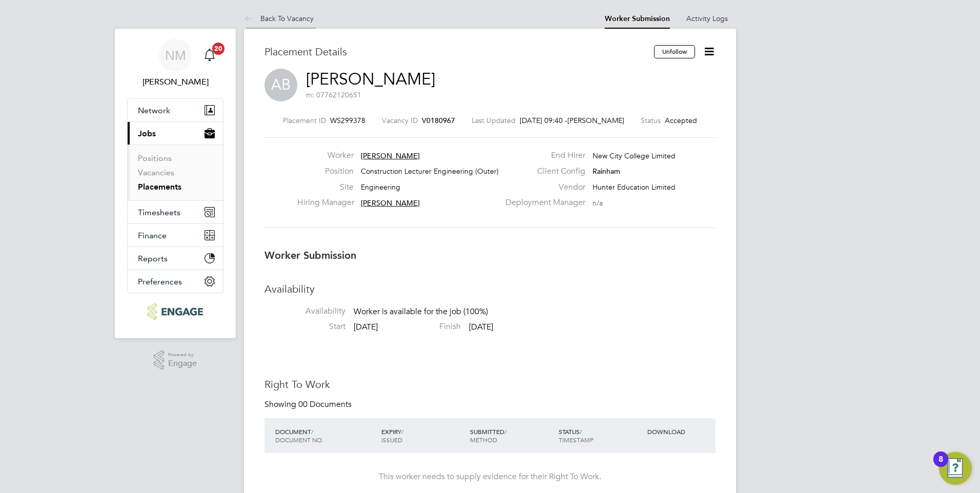 This screenshot has width=980, height=493. What do you see at coordinates (155, 157) in the screenshot?
I see `a: Positions` at bounding box center [155, 157].